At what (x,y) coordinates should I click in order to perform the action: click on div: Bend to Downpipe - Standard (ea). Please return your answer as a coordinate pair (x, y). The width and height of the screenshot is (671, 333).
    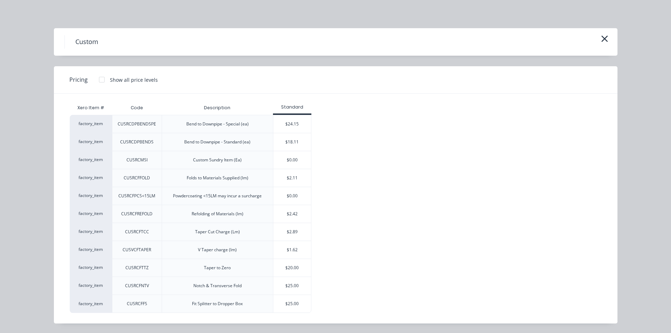
    Looking at the image, I should click on (217, 142).